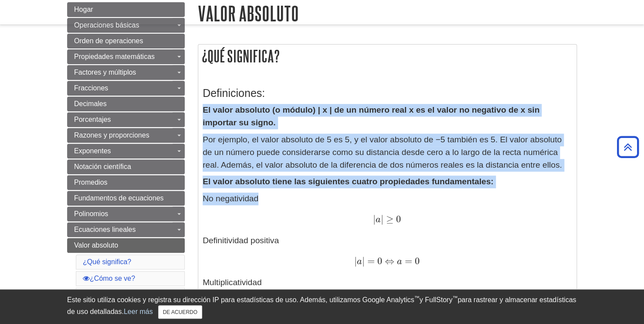  What do you see at coordinates (92, 119) in the screenshot?
I see `font: Porcentajes` at bounding box center [92, 119].